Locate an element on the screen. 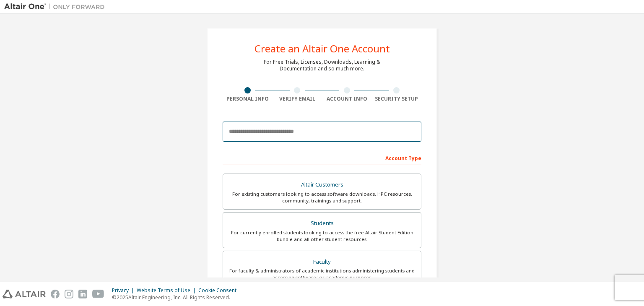 This screenshot has height=306, width=644. div: Account Type is located at coordinates (322, 158).